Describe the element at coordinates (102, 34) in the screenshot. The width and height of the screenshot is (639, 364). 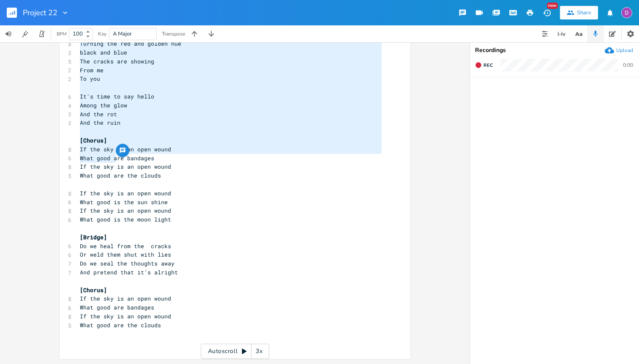
I see `div: Key` at that location.